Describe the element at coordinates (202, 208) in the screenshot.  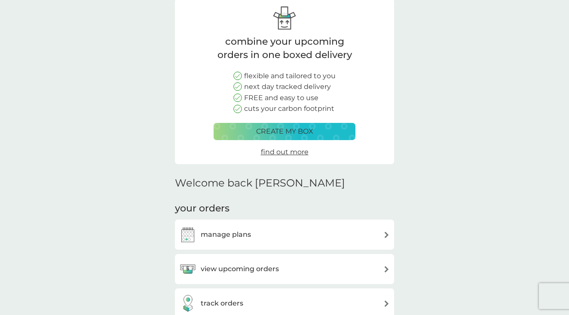
I see `h3: your orders` at that location.